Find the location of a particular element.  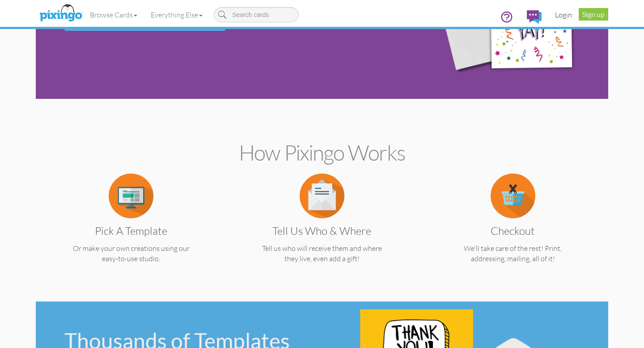

img: comments.svg is located at coordinates (534, 17).